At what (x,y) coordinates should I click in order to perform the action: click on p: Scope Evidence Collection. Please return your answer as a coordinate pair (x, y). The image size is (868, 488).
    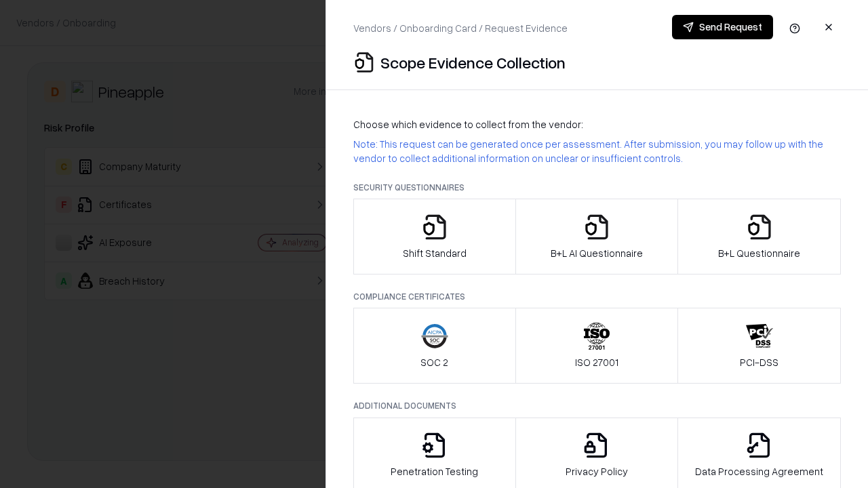
    Looking at the image, I should click on (473, 63).